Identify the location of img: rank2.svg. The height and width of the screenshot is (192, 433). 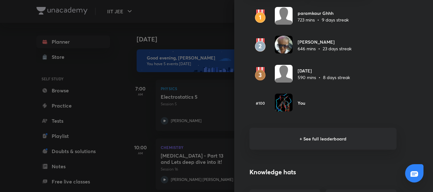
(260, 45).